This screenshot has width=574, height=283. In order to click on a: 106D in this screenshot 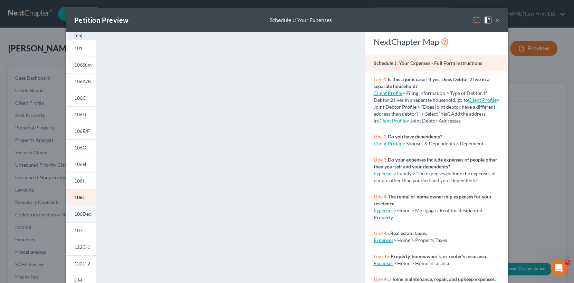, I will do `click(81, 115)`.